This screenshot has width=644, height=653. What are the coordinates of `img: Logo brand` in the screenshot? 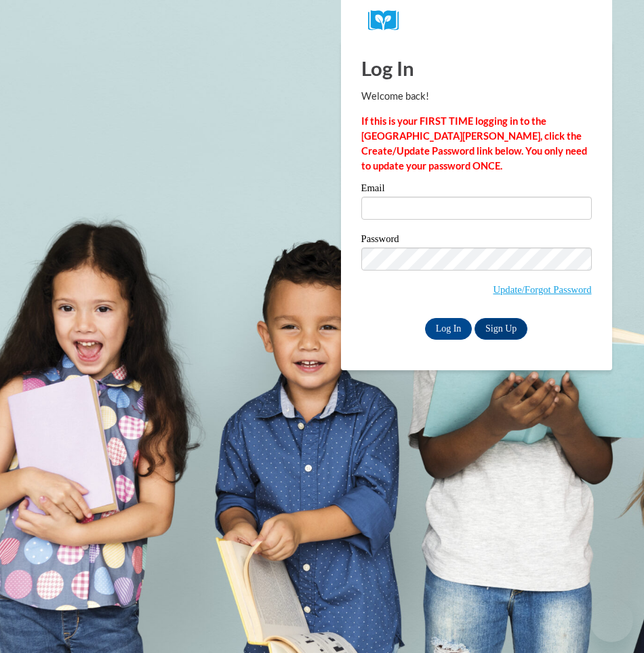 It's located at (388, 20).